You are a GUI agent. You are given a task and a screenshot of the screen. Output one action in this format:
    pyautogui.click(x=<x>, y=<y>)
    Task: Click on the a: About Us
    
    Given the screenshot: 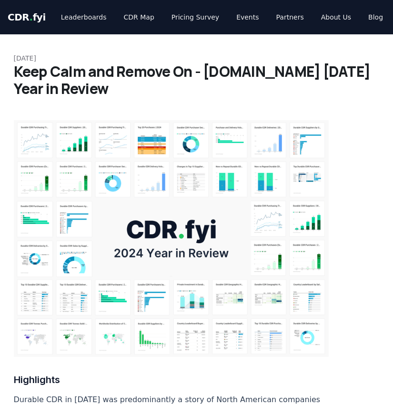 What is the action you would take?
    pyautogui.click(x=336, y=17)
    